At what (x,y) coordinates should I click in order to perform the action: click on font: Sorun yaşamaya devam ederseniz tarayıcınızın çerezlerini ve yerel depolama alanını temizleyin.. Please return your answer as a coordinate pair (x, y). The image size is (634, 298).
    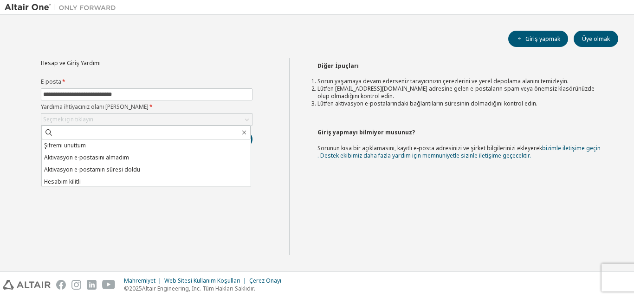
    Looking at the image, I should click on (443, 81).